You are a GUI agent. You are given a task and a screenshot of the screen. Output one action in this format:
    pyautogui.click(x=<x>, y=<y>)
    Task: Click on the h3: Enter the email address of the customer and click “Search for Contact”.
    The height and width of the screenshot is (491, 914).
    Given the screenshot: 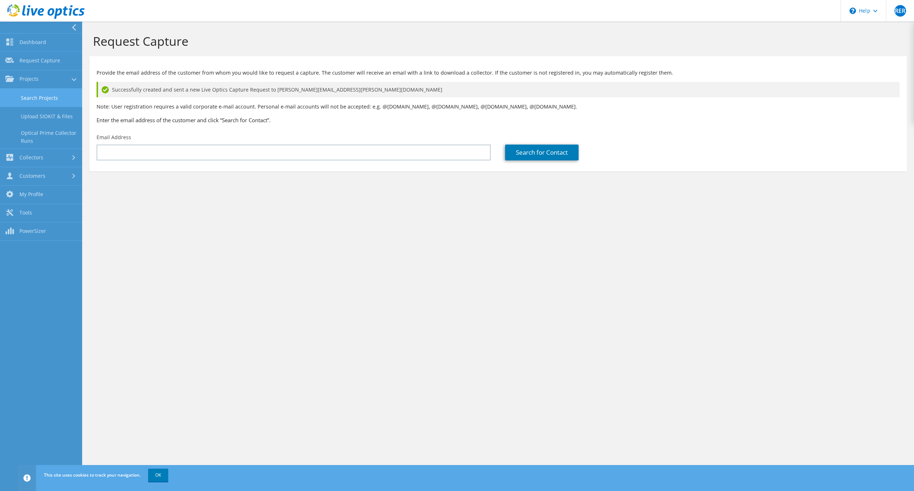 What is the action you would take?
    pyautogui.click(x=498, y=120)
    